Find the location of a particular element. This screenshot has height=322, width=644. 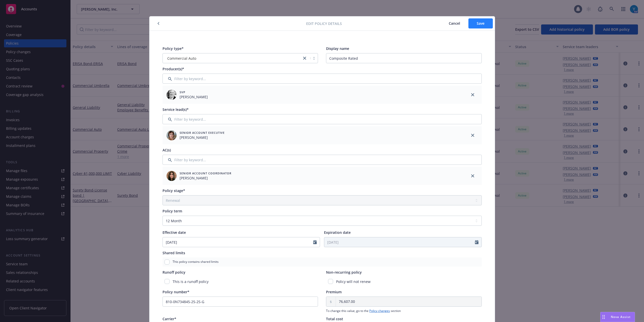

span: Effective date is located at coordinates (174, 232).